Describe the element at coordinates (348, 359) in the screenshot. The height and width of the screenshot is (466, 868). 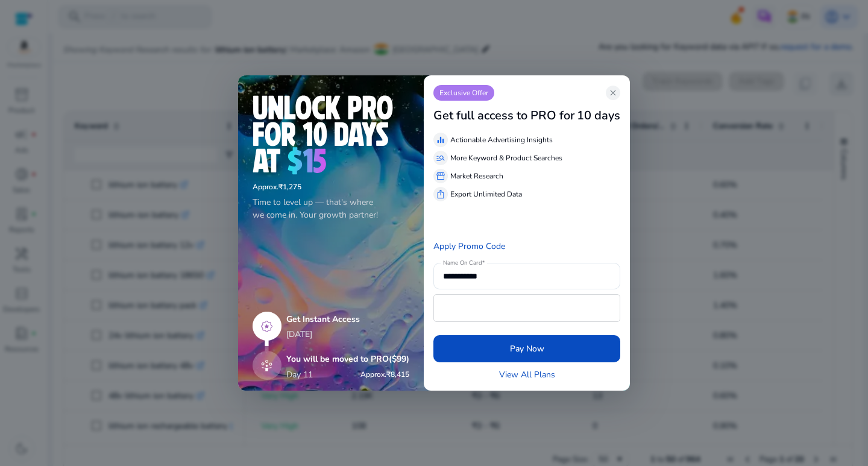
I see `h5: You will be moved to PRO` at that location.